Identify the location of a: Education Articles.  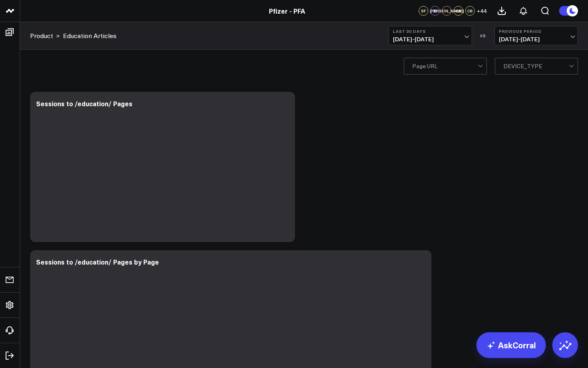
(90, 36).